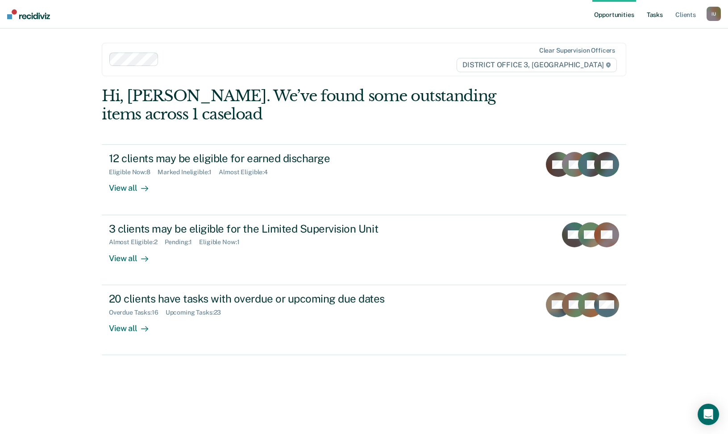 The height and width of the screenshot is (434, 728). What do you see at coordinates (247, 172) in the screenshot?
I see `div: Almost Eligible : 4` at bounding box center [247, 172].